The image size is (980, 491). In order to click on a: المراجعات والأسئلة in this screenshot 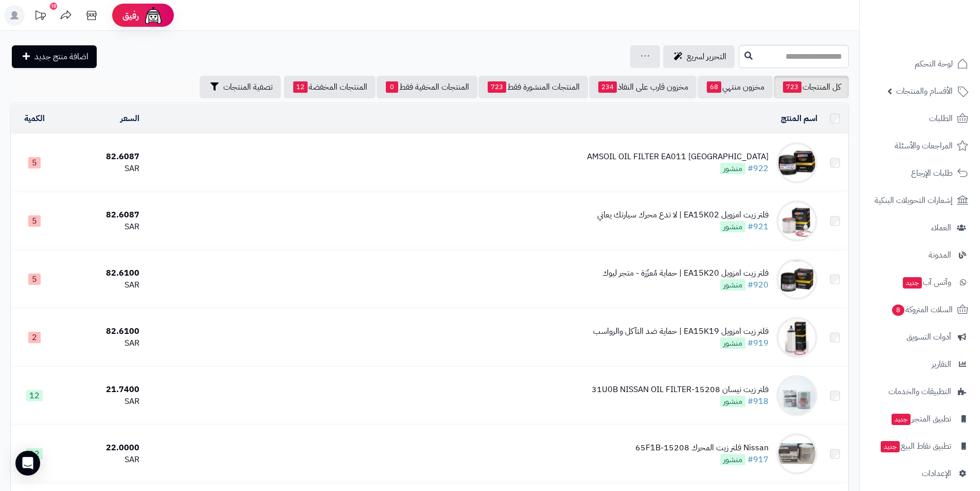, I will do `click(920, 146)`.